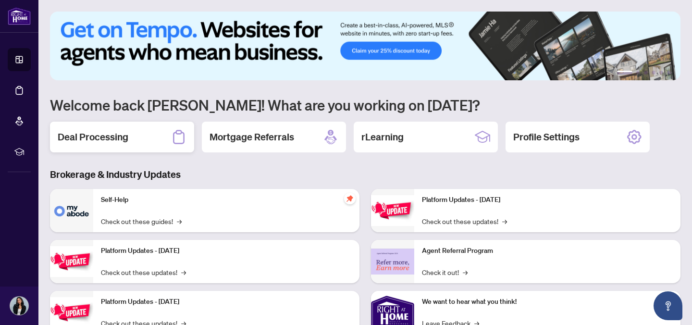 The image size is (692, 325). Describe the element at coordinates (72, 210) in the screenshot. I see `img: Self-Help` at that location.